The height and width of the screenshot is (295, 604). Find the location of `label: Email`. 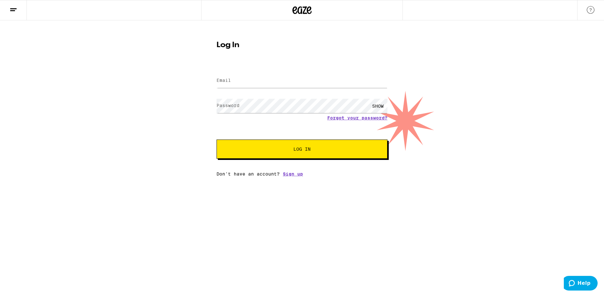

label: Email is located at coordinates (224, 80).